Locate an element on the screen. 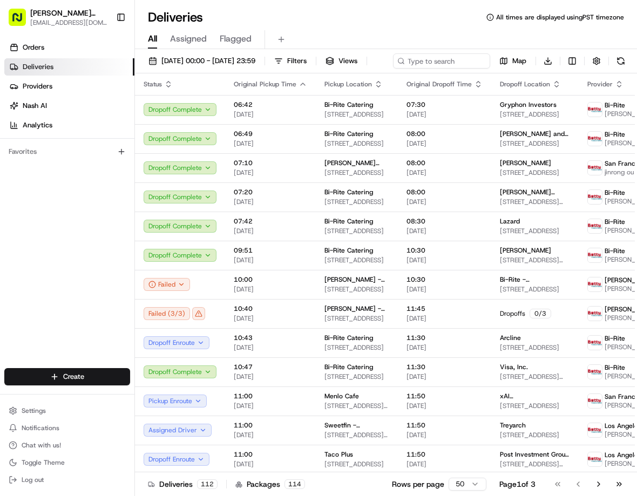 The width and height of the screenshot is (637, 496). div: Packages is located at coordinates (270, 485).